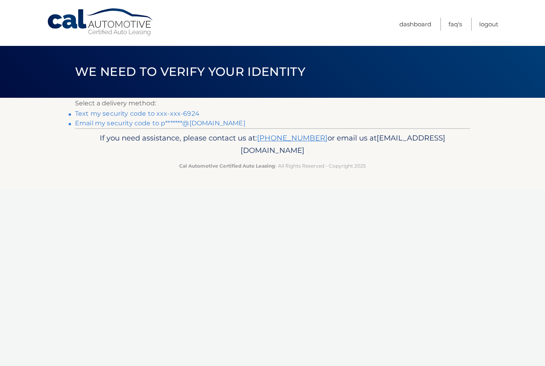  What do you see at coordinates (137, 113) in the screenshot?
I see `a: Text my security code to xxx-xxx-6924` at bounding box center [137, 113].